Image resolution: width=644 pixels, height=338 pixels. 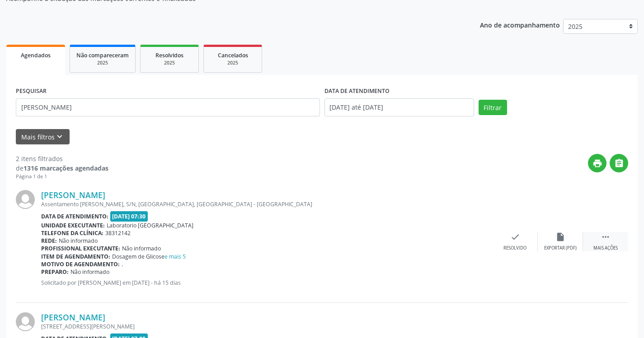 What do you see at coordinates (62, 168) in the screenshot?
I see `div: de` at bounding box center [62, 168].